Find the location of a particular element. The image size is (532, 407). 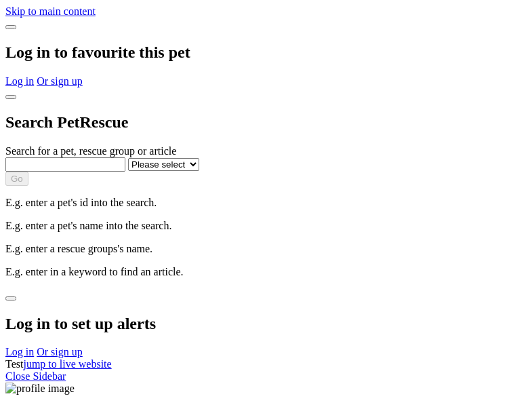

div: Test is located at coordinates (266, 364).